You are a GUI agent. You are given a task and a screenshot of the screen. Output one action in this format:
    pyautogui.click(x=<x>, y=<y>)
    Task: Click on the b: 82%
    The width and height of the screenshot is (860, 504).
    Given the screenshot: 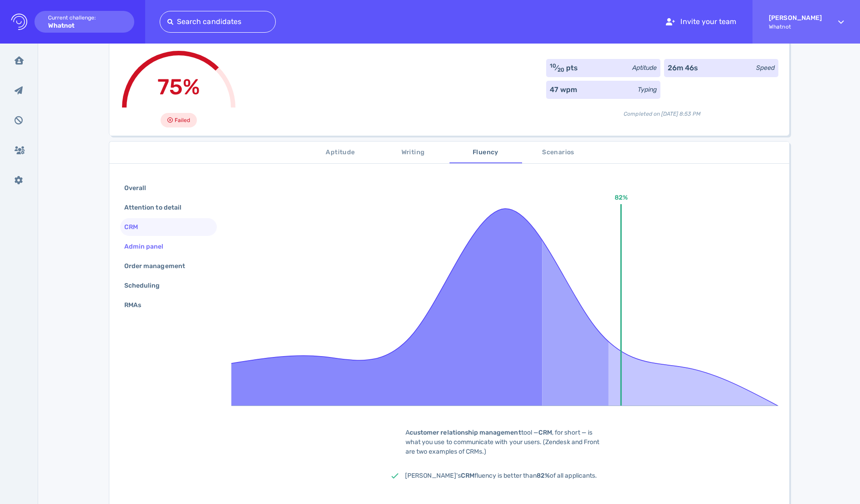 What is the action you would take?
    pyautogui.click(x=543, y=475)
    